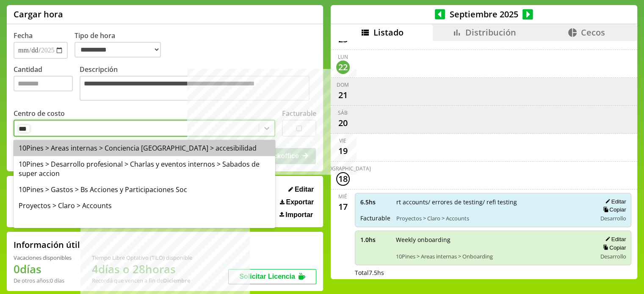  I want to click on div: 10Pines > Gastos > Bs Acciones y Participaciones Soc, so click(144, 189).